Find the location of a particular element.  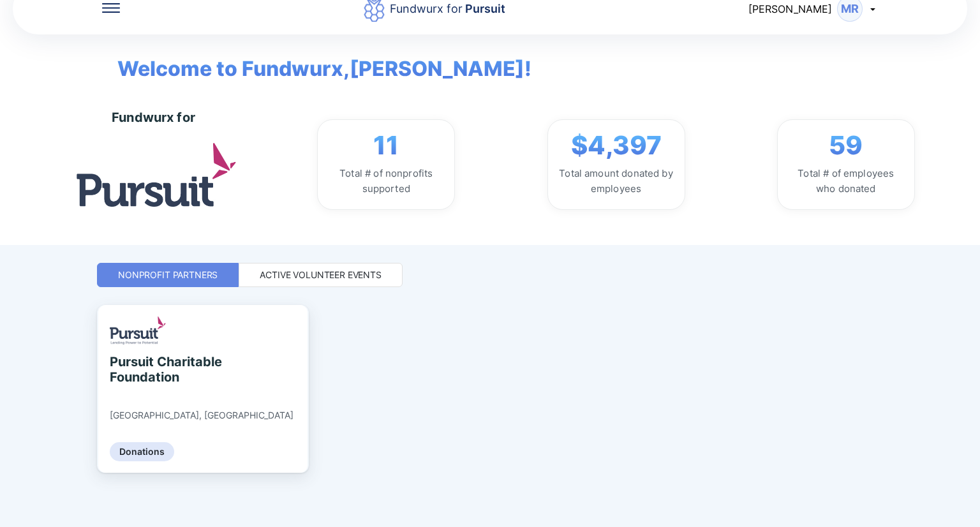

div: Donations is located at coordinates (142, 452).